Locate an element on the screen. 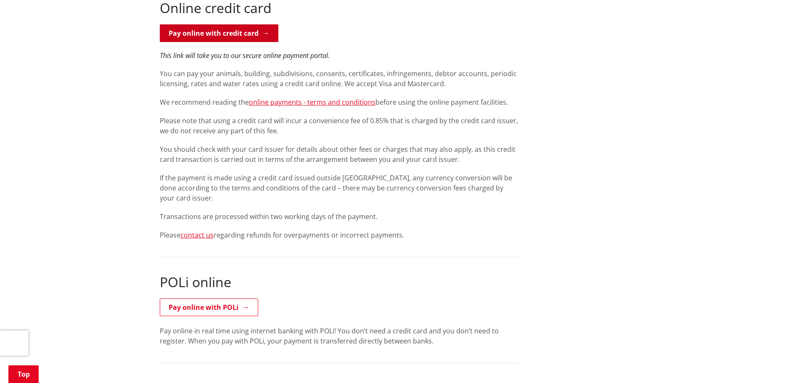  a: Top is located at coordinates (24, 374).